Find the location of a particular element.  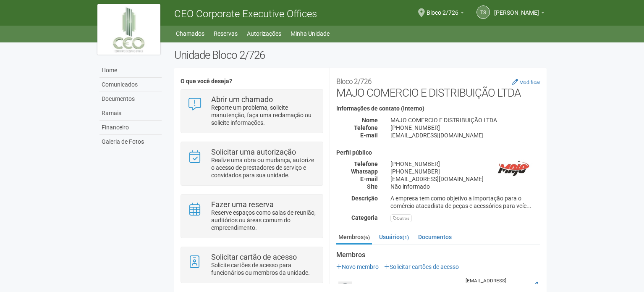

a: Autorizações is located at coordinates (264, 33).